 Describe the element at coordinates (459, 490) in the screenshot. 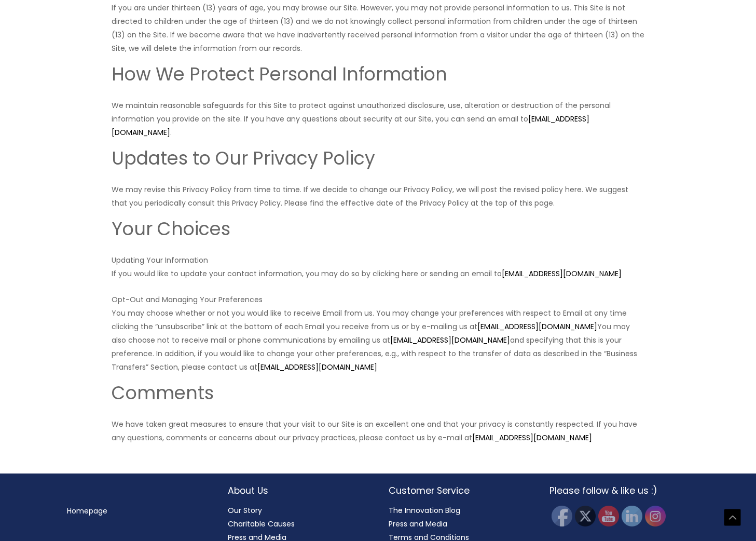

I see `h2: Customer Service` at that location.